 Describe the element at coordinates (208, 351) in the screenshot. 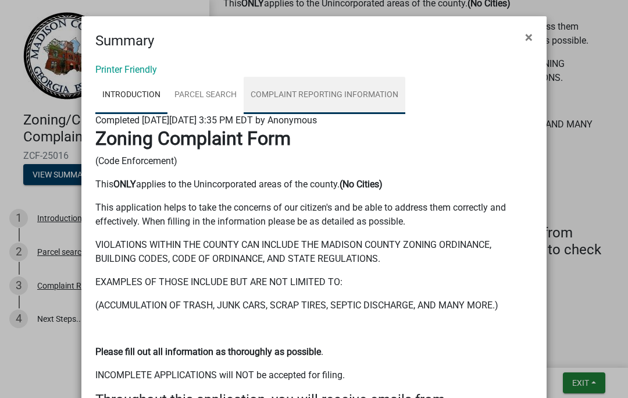

I see `strong: Please fill out all information as thoroughly as possible` at that location.